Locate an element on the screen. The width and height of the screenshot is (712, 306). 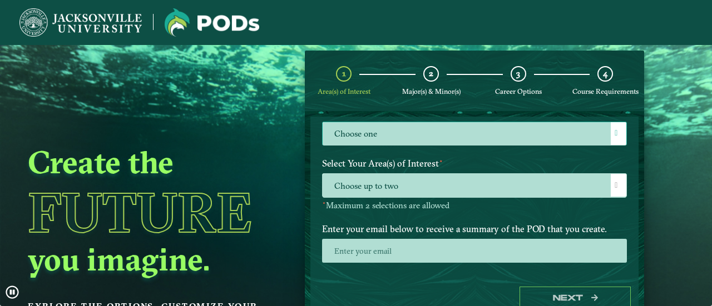
span: Course Requirements is located at coordinates (605, 91).